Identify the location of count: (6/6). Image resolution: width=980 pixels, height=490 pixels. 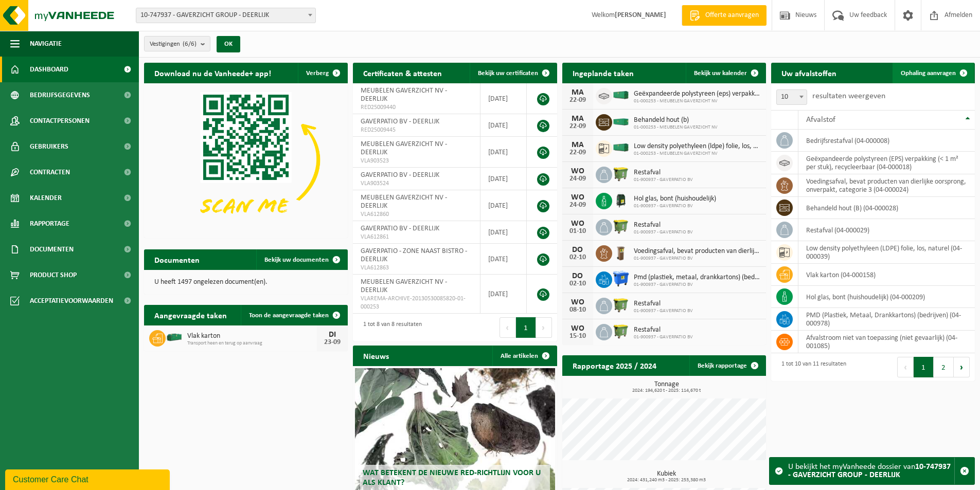
(189, 44).